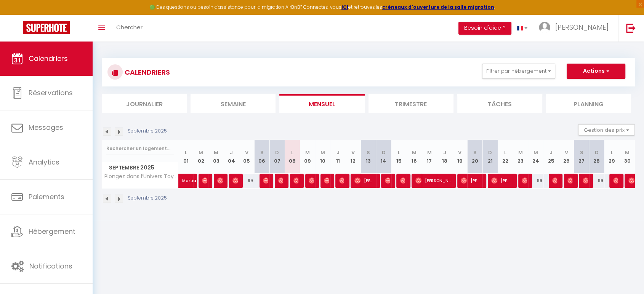 The image size is (644, 294). I want to click on span: Calendriers, so click(48, 58).